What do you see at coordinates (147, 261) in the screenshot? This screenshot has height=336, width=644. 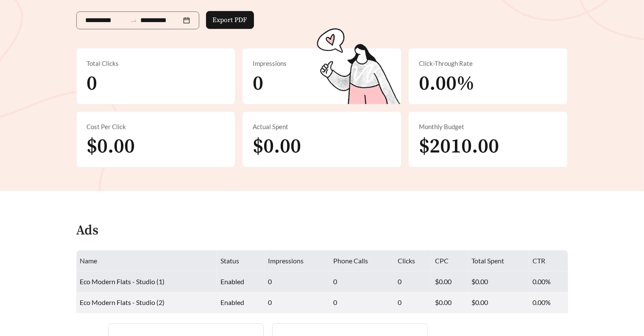 I see `th: Name` at bounding box center [147, 261].